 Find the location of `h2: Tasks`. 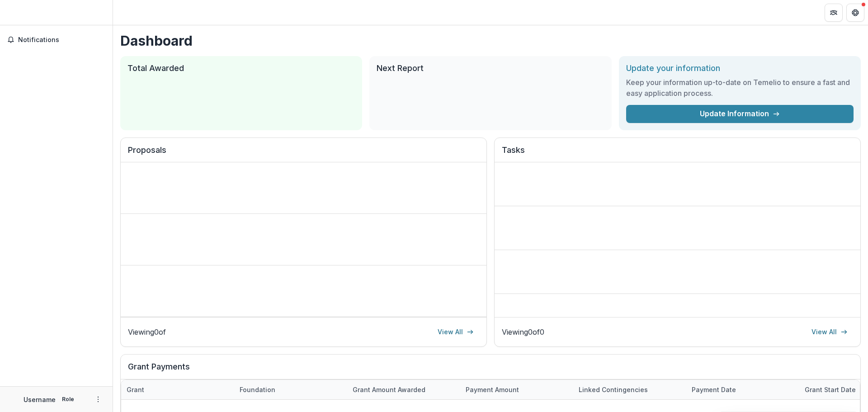

h2: Tasks is located at coordinates (678, 154).